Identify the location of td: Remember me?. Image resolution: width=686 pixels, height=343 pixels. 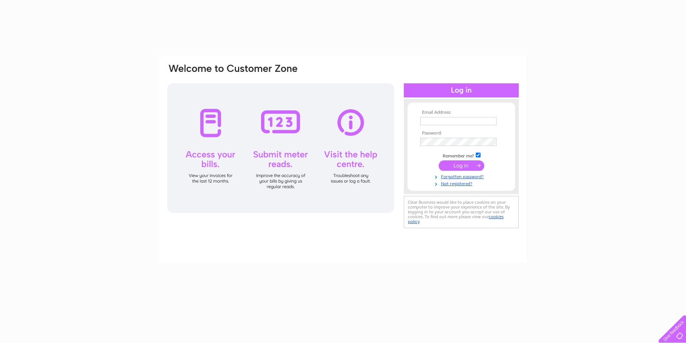
(461, 155).